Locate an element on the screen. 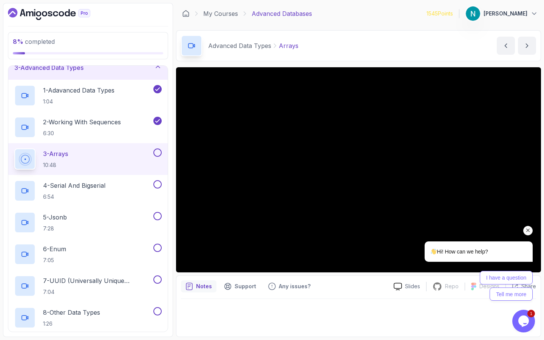 This screenshot has width=544, height=340. p: Notes is located at coordinates (204, 287).